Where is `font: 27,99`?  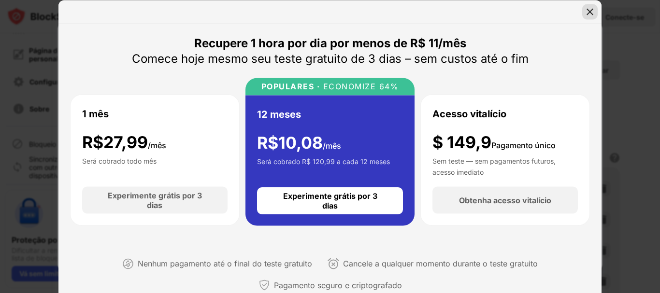 font: 27,99 is located at coordinates (126, 142).